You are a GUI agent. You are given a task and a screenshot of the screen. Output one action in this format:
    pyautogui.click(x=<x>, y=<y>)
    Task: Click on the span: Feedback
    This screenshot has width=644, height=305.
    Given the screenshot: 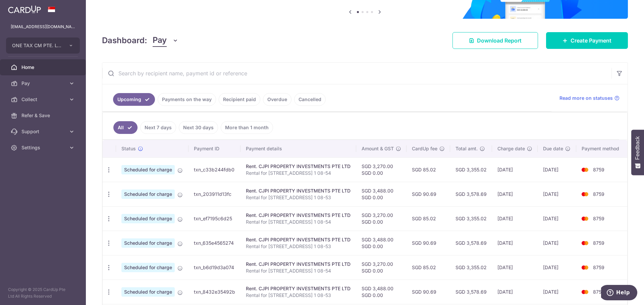 What is the action you would take?
    pyautogui.click(x=637, y=148)
    